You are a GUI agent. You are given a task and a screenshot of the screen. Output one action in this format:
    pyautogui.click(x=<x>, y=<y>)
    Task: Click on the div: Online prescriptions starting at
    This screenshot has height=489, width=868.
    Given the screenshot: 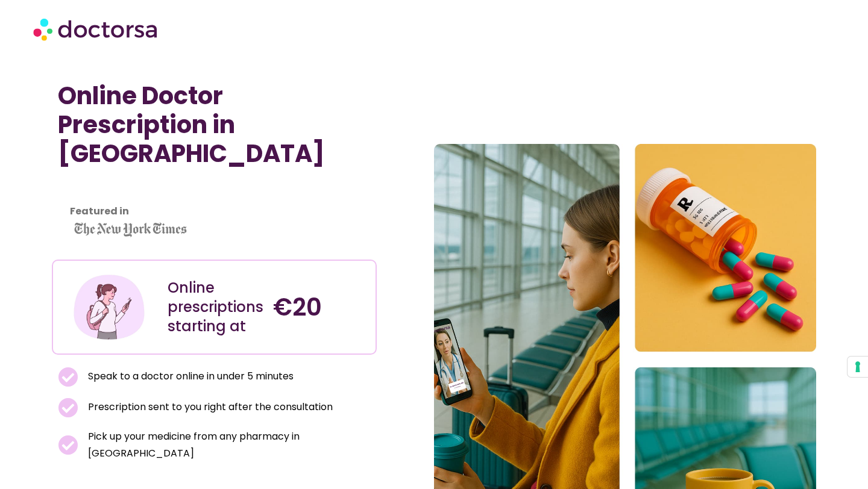 What is the action you would take?
    pyautogui.click(x=214, y=307)
    